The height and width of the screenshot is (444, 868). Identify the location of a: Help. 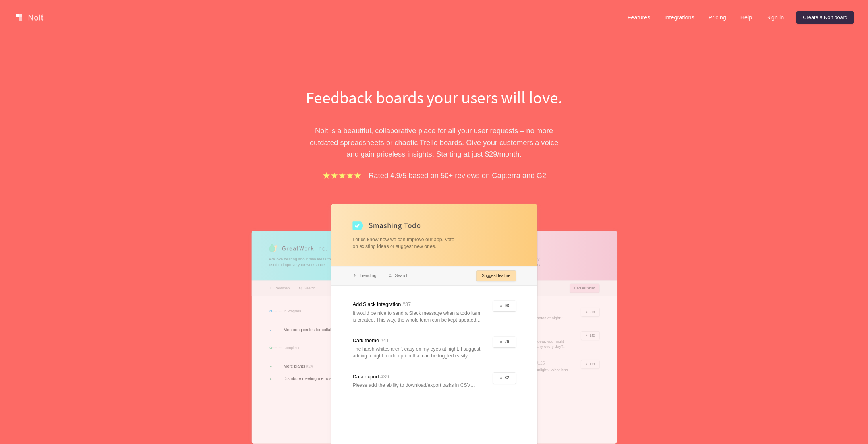
(747, 18).